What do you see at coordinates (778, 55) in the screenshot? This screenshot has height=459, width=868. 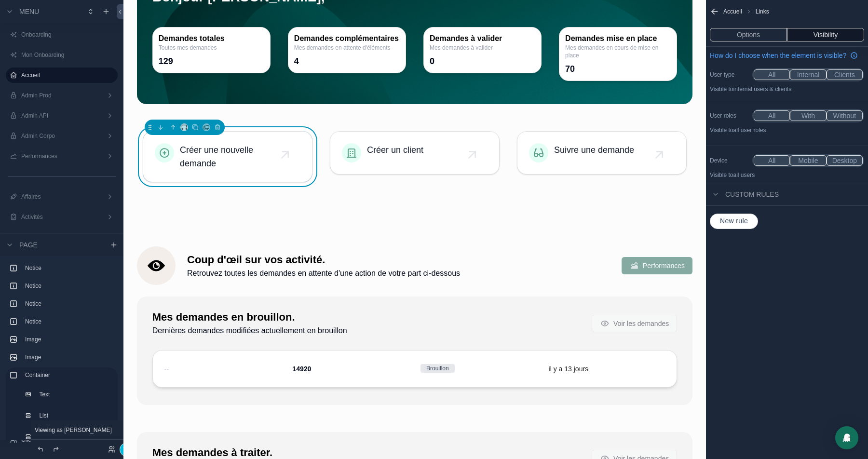 I see `span: How do I choose when the element is visible?` at bounding box center [778, 55].